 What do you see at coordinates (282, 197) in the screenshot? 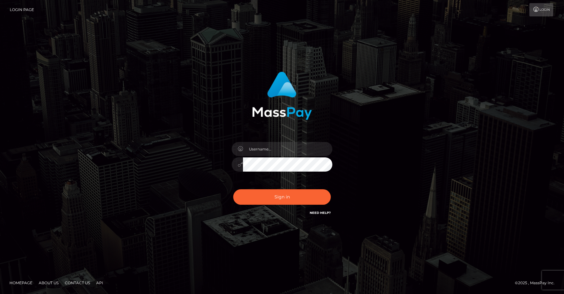
I see `button: Sign in` at bounding box center [282, 197].